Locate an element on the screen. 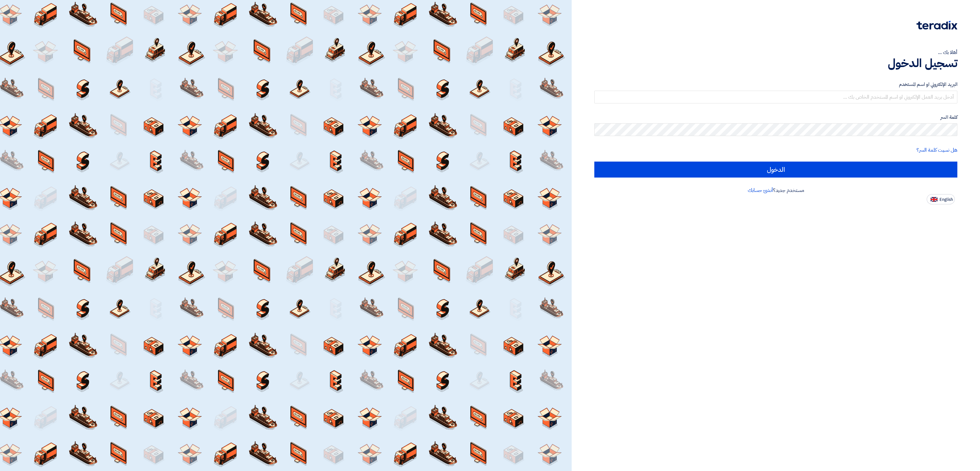  img: Teradix logo is located at coordinates (937, 25).